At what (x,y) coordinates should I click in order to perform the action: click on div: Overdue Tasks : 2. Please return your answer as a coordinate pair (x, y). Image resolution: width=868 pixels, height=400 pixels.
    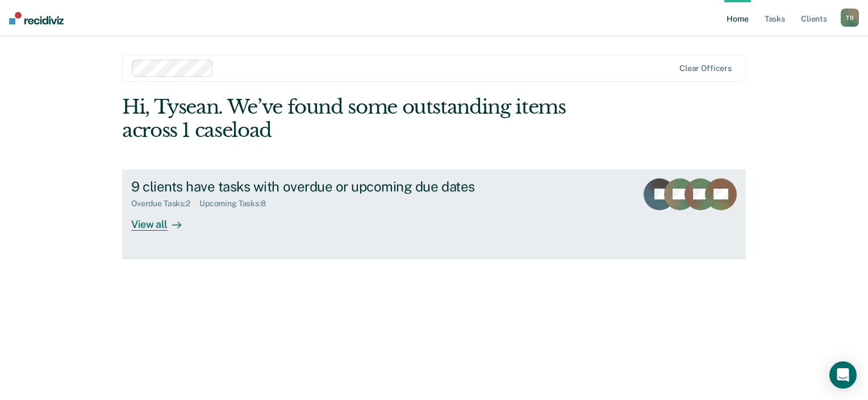
    Looking at the image, I should click on (166, 203).